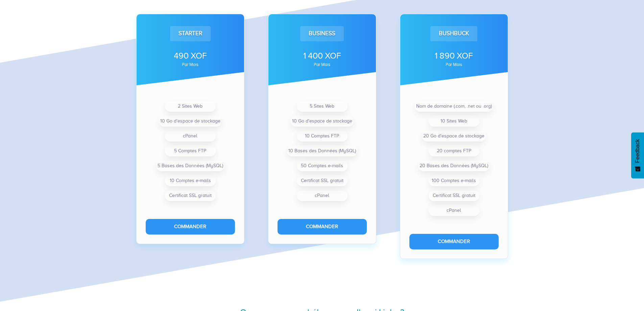 The image size is (644, 311). I want to click on li: 10 Comptes e-mails, so click(190, 181).